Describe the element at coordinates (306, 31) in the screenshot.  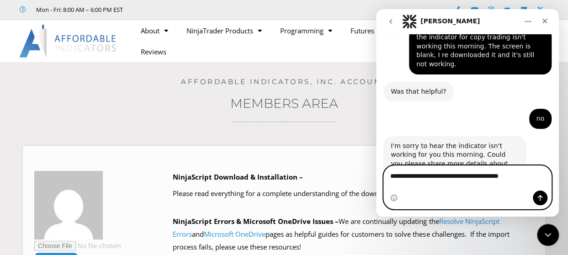
I see `a: Programming` at that location.